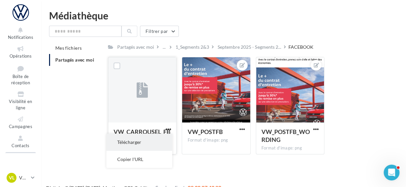 This screenshot has width=406, height=187. I want to click on span: Campagnes, so click(20, 127).